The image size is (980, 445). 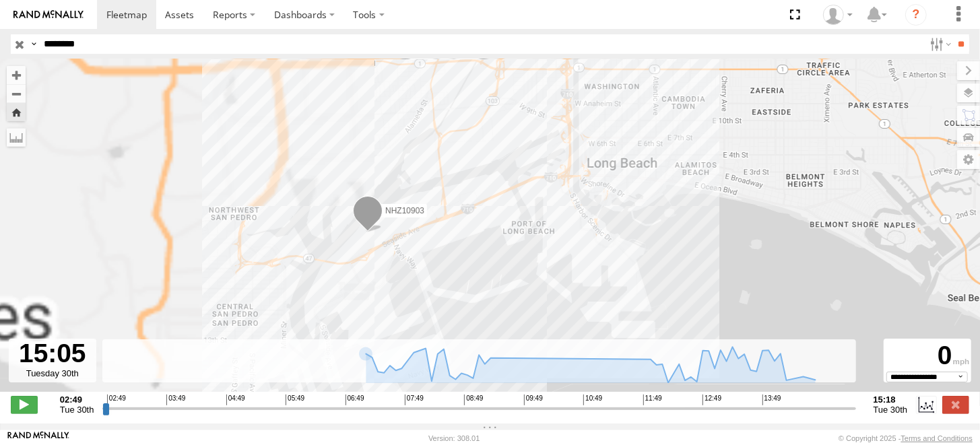 I want to click on label: Search Query, so click(x=33, y=44).